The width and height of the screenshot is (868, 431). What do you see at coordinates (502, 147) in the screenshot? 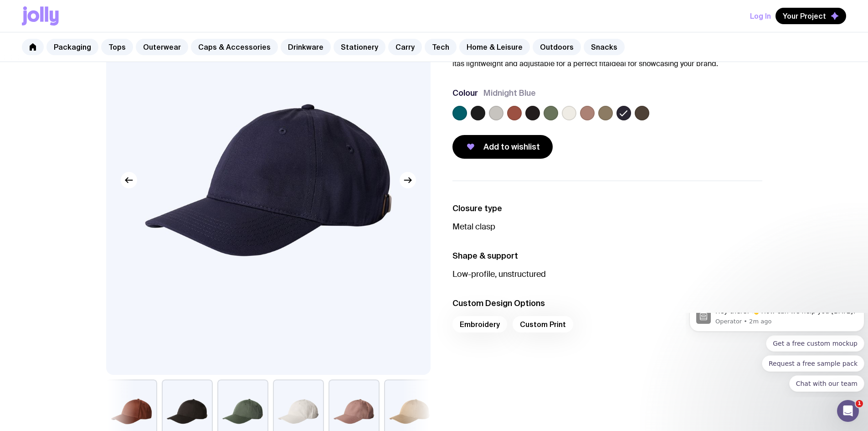
I see `button: Add to wishlist` at bounding box center [502, 147].